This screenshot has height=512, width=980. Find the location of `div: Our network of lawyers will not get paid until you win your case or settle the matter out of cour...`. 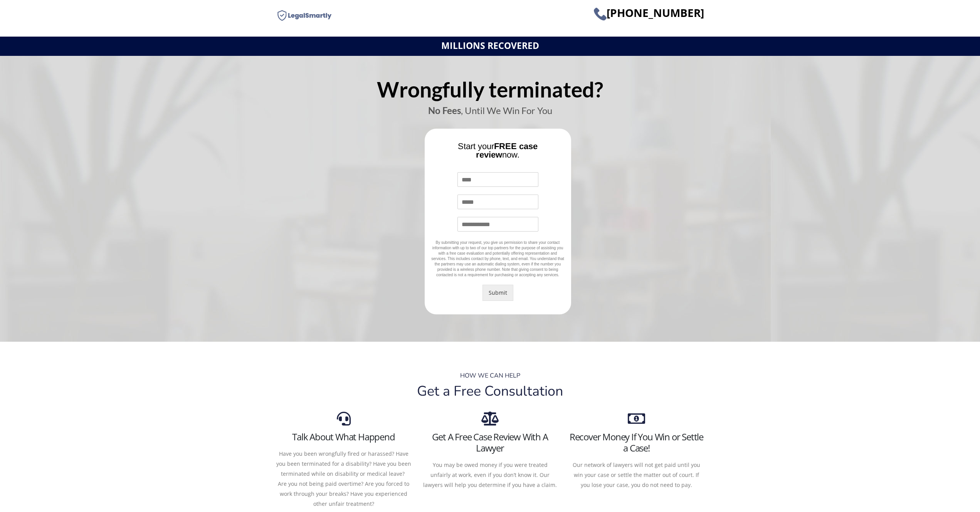

div: Our network of lawyers will not get paid until you win your case or settle the matter out of cour... is located at coordinates (637, 475).